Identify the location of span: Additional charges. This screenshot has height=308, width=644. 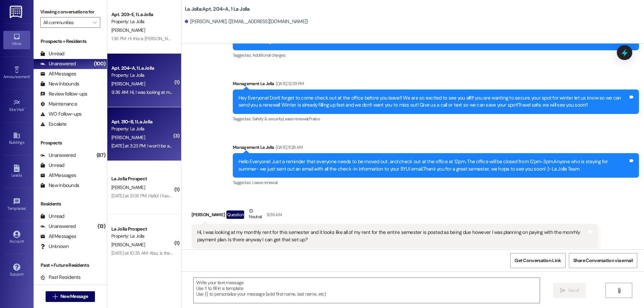
(269, 55).